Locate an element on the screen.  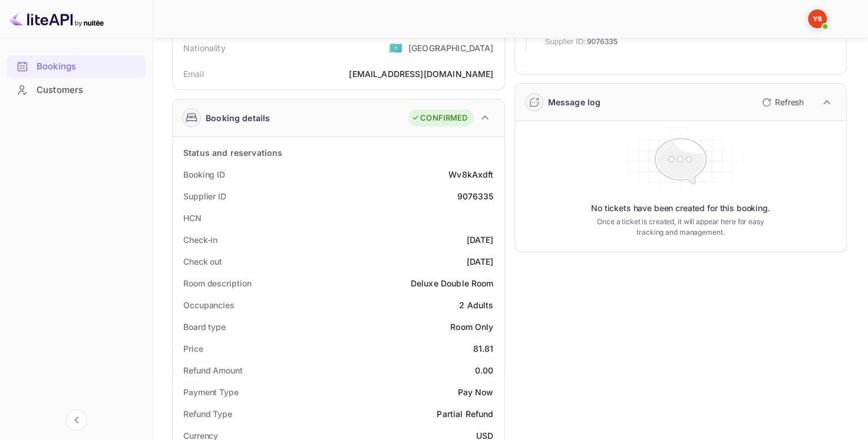
button: Collapse navigation is located at coordinates (77, 420).